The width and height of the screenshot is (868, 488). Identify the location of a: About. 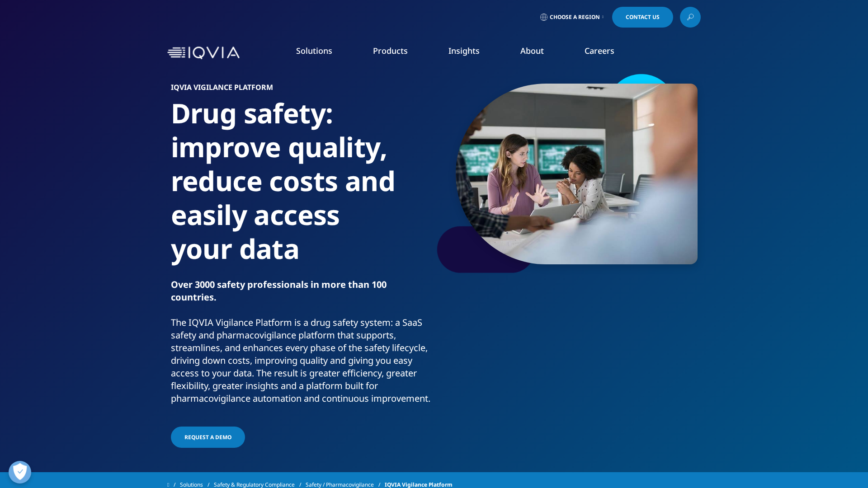
(532, 51).